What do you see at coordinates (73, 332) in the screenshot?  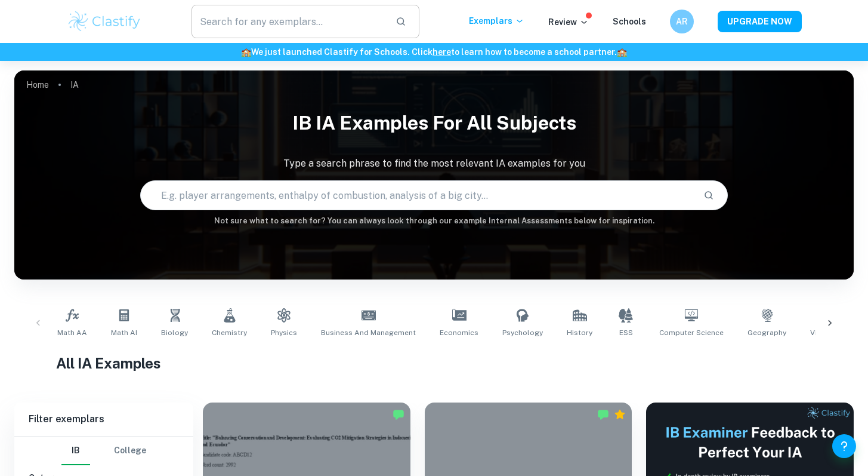 I see `span: Math AA` at bounding box center [73, 332].